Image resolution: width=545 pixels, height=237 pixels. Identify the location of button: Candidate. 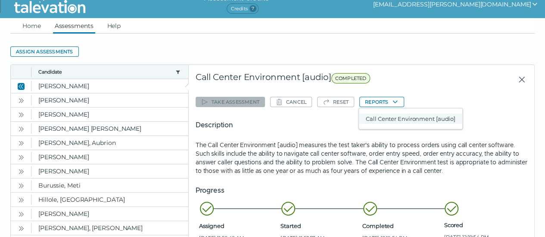
(105, 72).